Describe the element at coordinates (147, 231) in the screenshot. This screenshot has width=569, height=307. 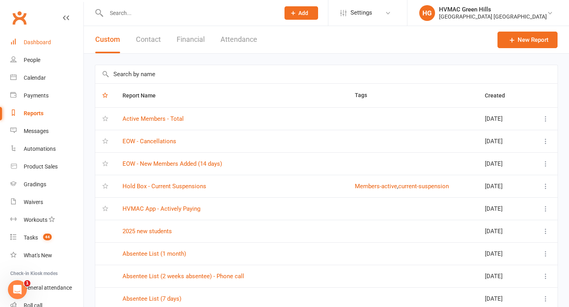
I see `a: 2025 new students` at that location.